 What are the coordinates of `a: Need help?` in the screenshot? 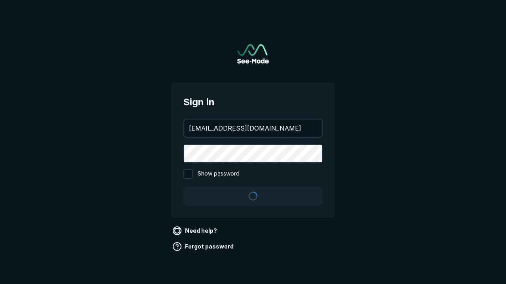 It's located at (195, 231).